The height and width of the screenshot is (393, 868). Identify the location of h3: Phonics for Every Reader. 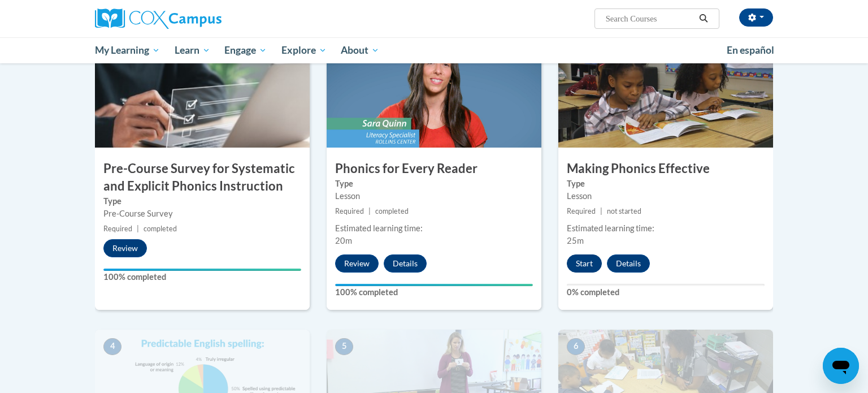
(434, 169).